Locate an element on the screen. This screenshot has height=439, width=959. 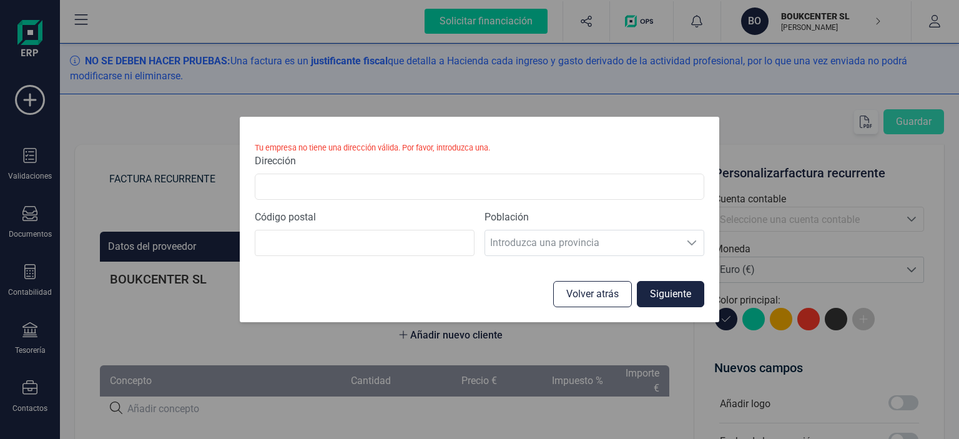
small: Tu empresa no tiene una dirección válida. Por favor, introduzca una. is located at coordinates (480, 147).